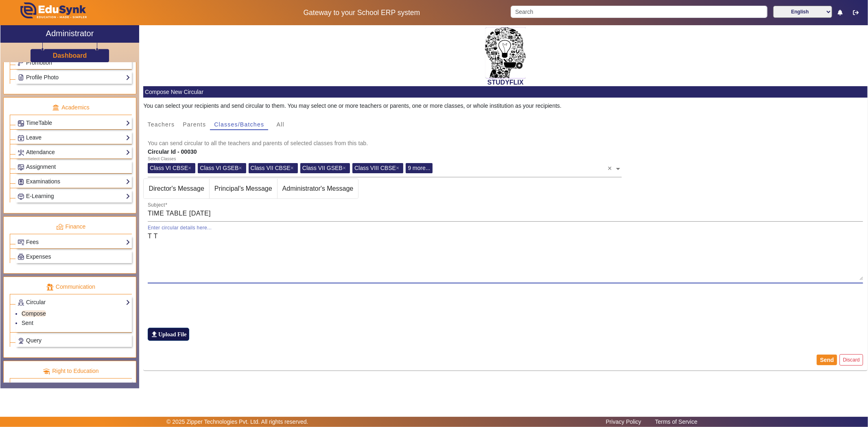  What do you see at coordinates (20, 256) in the screenshot?
I see `img: Payroll.png` at bounding box center [20, 256].